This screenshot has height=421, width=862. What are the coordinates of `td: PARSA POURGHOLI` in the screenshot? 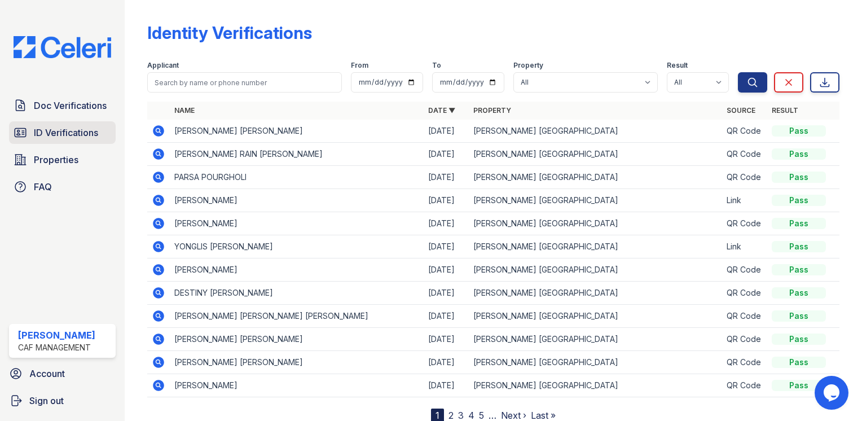 It's located at (296, 177).